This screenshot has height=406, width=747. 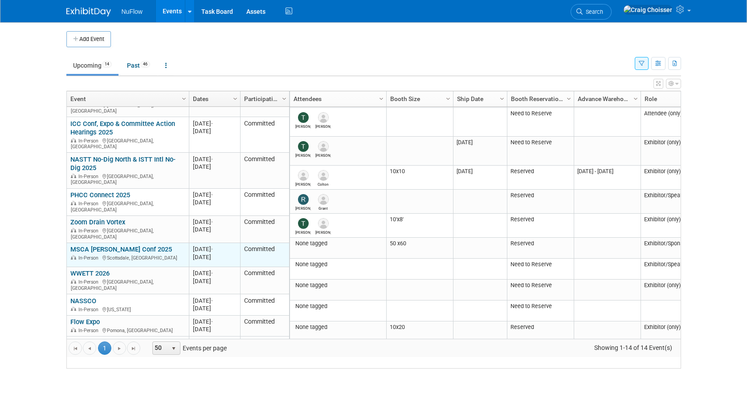 What do you see at coordinates (419, 178) in the screenshot?
I see `td: 10x10` at bounding box center [419, 178].